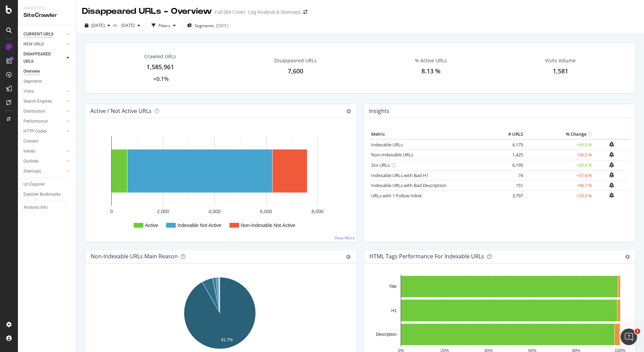 The width and height of the screenshot is (644, 352). I want to click on text: Active, so click(152, 225).